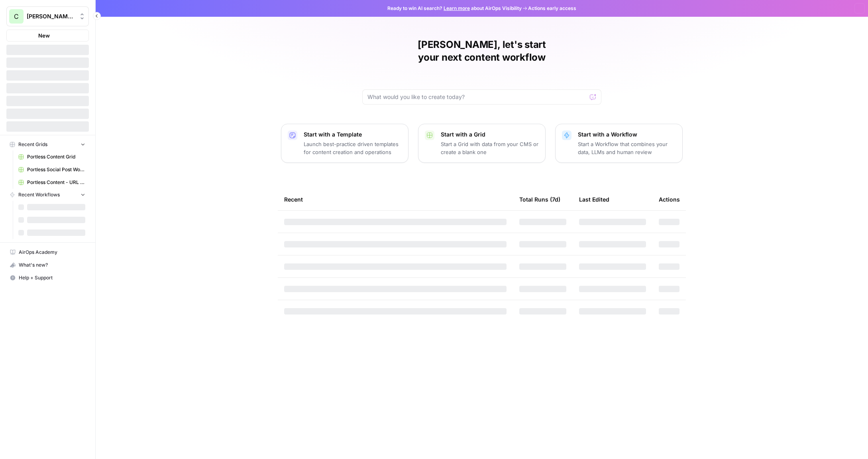 This screenshot has height=459, width=868. What do you see at coordinates (490, 147) in the screenshot?
I see `p: Start a Grid with data from your CMS or create a blank one` at bounding box center [490, 147].